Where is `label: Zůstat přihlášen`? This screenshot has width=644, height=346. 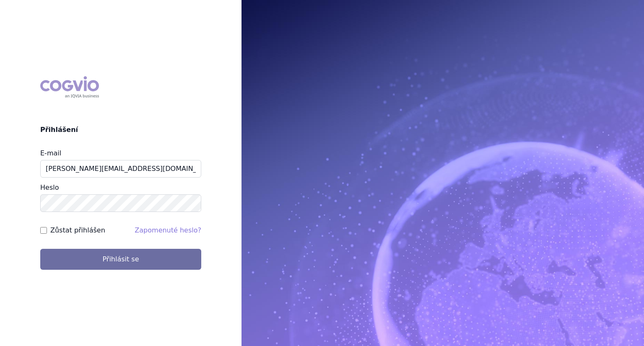
label: Zůstat přihlášen is located at coordinates (78, 230).